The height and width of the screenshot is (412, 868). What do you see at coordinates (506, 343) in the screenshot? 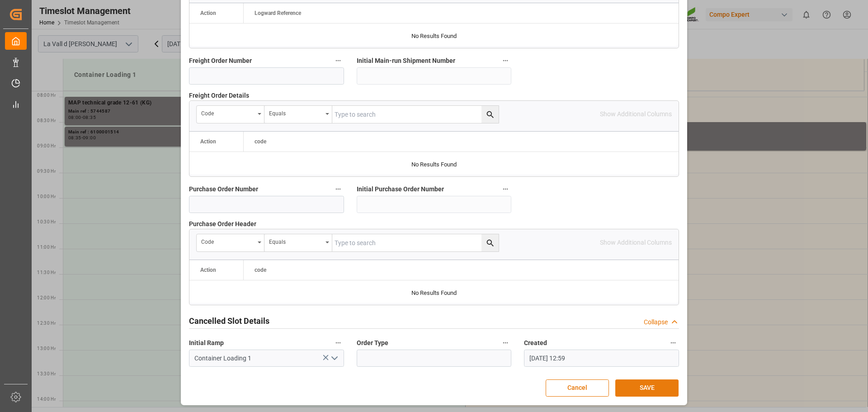
I see `button: Order Type` at bounding box center [506, 343].